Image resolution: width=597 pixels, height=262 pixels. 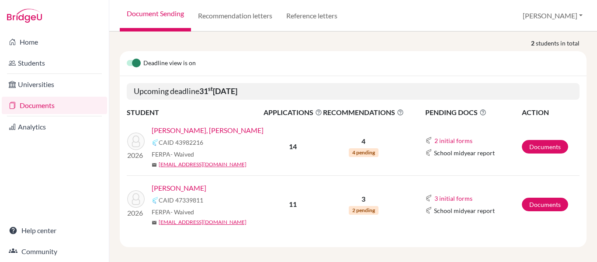 What do you see at coordinates (54, 230) in the screenshot?
I see `a: Help center` at bounding box center [54, 230].